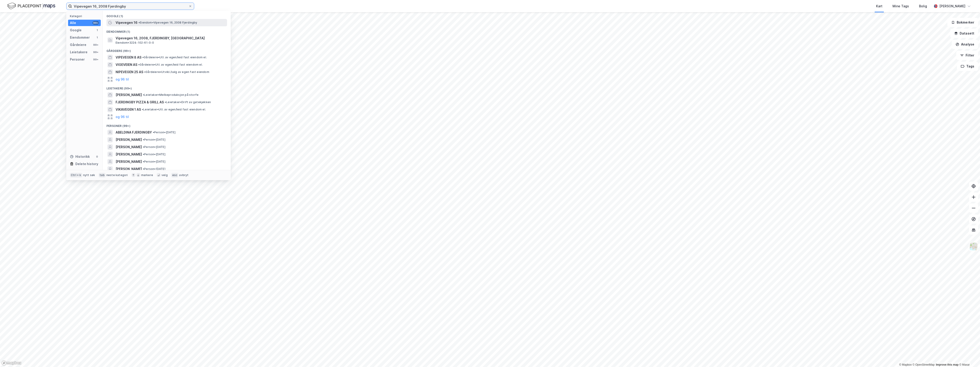  Describe the element at coordinates (177, 72) in the screenshot. I see `span: Gårdeiere • Utvikl./salg av egen fast eiendom` at that location.